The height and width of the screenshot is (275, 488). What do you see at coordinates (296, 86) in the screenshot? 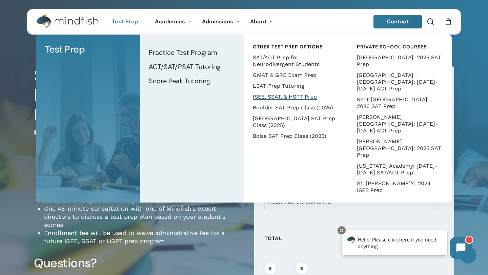
I see `a: LSAT Prep Tutoring` at bounding box center [296, 86].